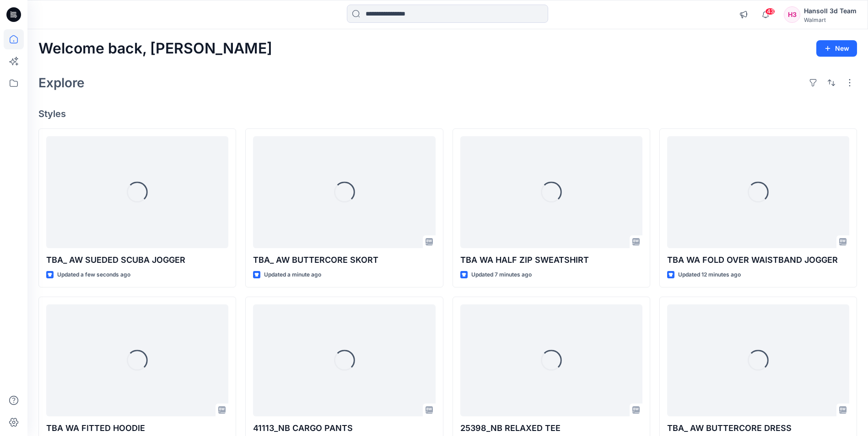 Image resolution: width=868 pixels, height=436 pixels. I want to click on p: Updated a few seconds ago, so click(94, 275).